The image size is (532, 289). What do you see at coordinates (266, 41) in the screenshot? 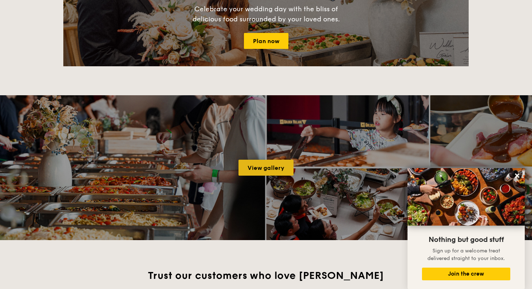
I see `a: Plan now` at bounding box center [266, 41].